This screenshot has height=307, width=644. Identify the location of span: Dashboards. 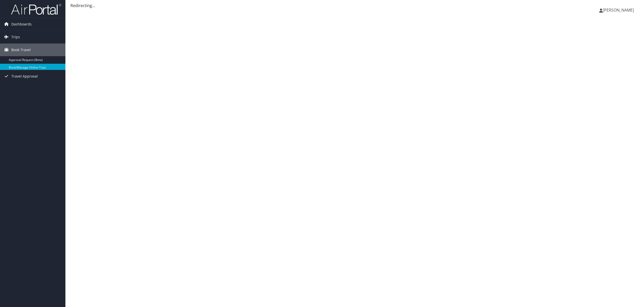
(21, 24).